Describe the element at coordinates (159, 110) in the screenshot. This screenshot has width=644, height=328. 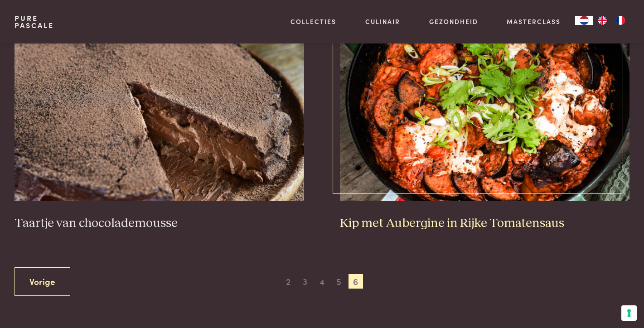
I see `img: Taartje van chocolademousse` at that location.